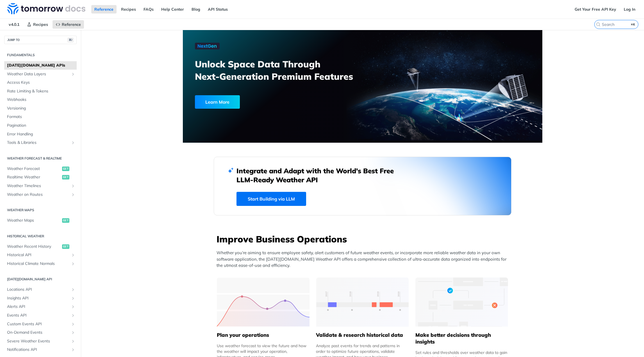 The height and width of the screenshot is (357, 644). Describe the element at coordinates (41, 24) in the screenshot. I see `span: Recipes` at that location.